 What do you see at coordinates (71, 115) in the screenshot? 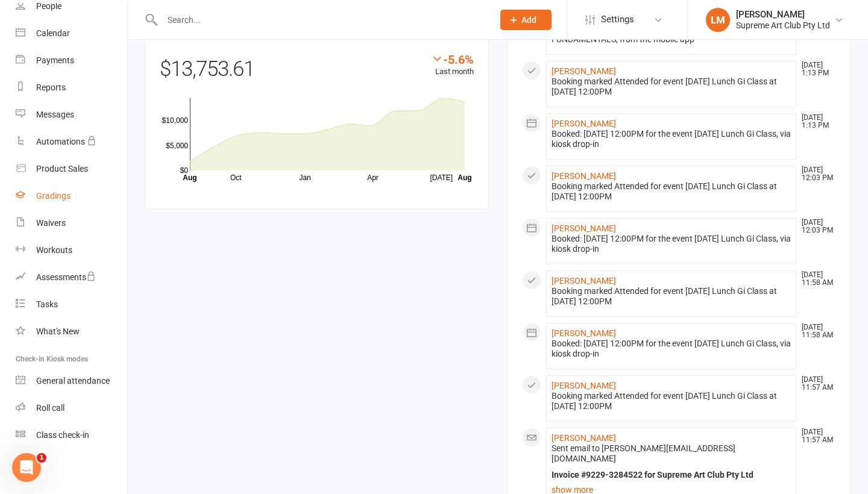
I see `a: Messages` at bounding box center [71, 115].